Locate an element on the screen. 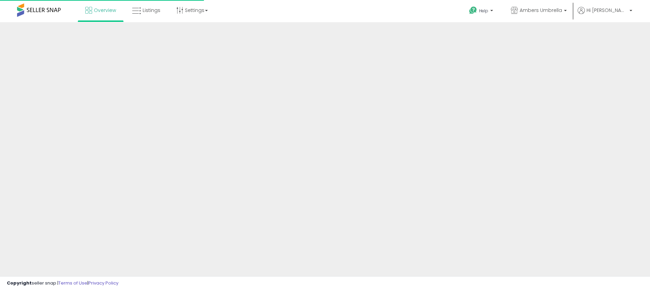  div: seller snap | | is located at coordinates (62, 283).